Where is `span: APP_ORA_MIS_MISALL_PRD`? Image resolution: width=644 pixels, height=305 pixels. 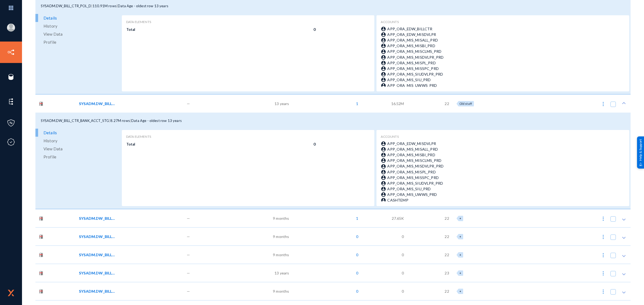
span: APP_ORA_MIS_MISALL_PRD is located at coordinates (413, 149).